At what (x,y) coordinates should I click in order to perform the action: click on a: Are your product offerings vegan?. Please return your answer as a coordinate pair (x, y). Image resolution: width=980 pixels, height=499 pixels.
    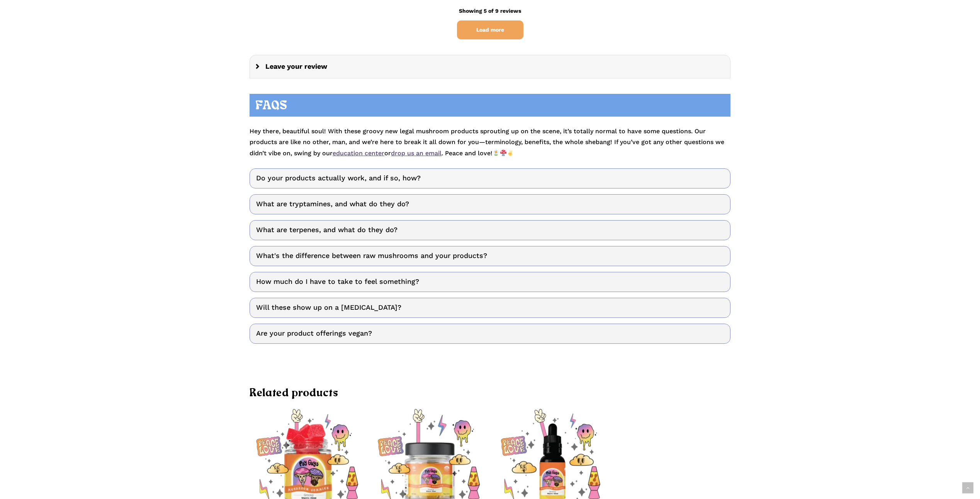
    Looking at the image, I should click on (490, 334).